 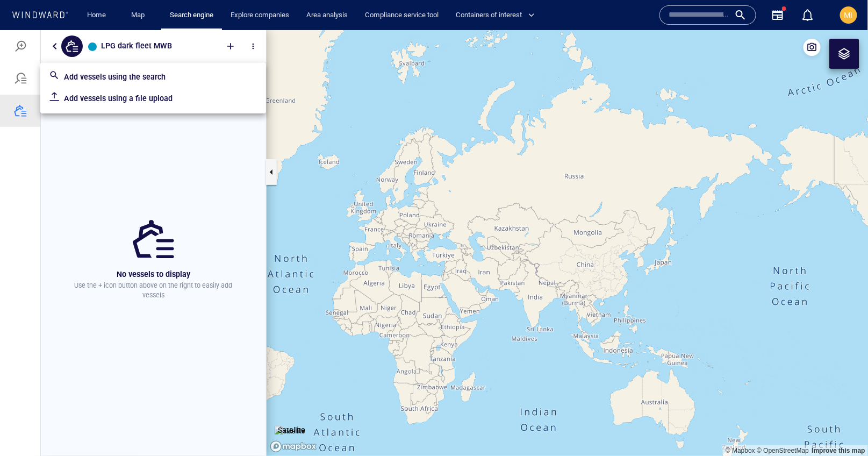 I want to click on button: Search engine, so click(x=191, y=15).